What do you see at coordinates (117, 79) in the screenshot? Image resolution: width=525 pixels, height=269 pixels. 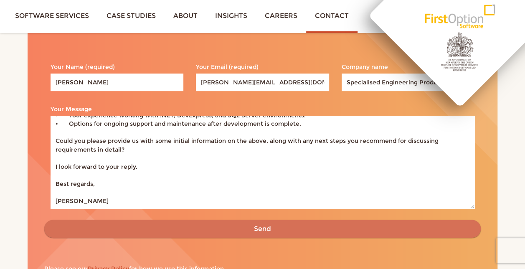 I see `label: Your Name (required)` at bounding box center [117, 79].